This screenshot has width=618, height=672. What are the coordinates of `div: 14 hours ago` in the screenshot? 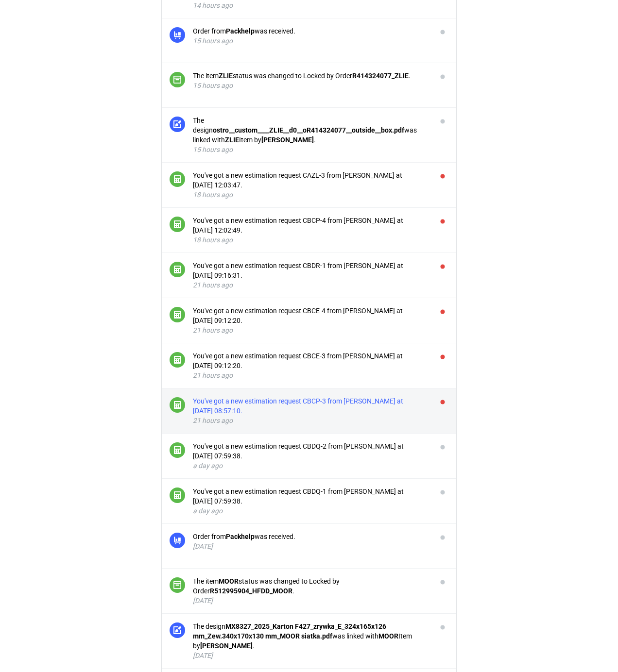 It's located at (311, 6).